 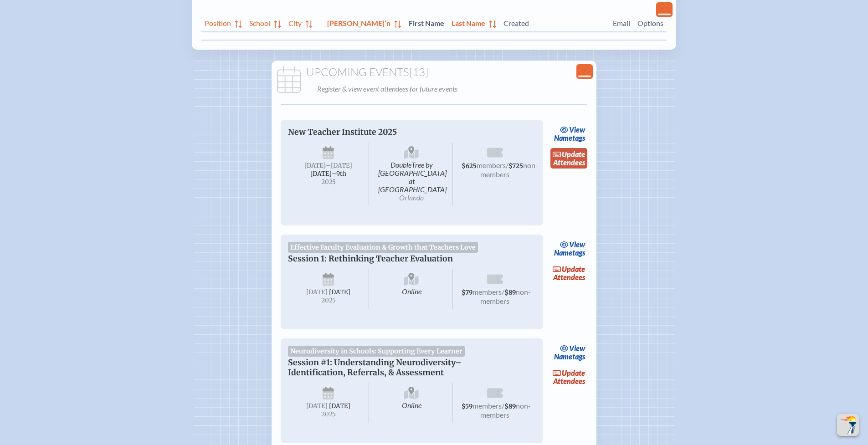 I want to click on span: First Name, so click(x=426, y=22).